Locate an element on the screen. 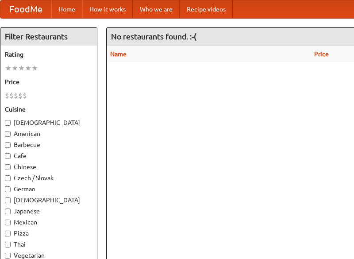  input: German is located at coordinates (8, 189).